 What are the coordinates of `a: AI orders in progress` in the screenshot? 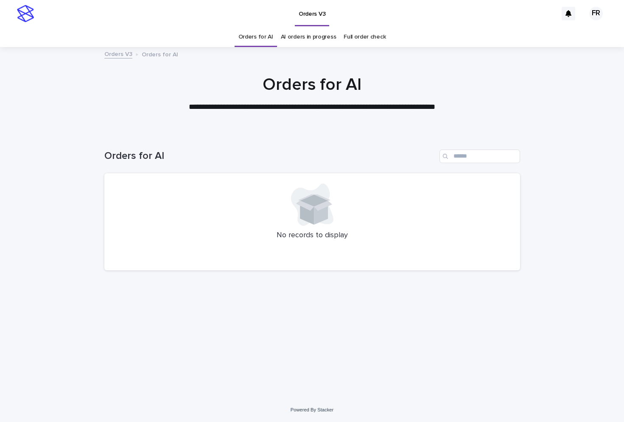 It's located at (308, 37).